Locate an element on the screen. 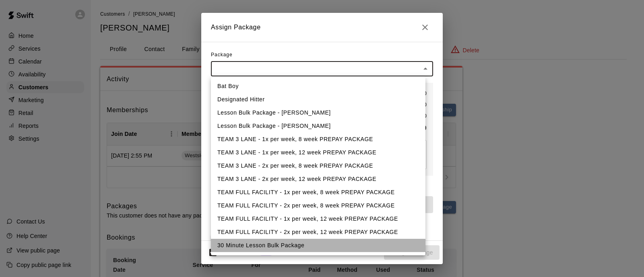 The width and height of the screenshot is (644, 277). li: TEAM FULL FACILITY - 2x per week, 12 week PREPAY PACKAGE is located at coordinates (318, 232).